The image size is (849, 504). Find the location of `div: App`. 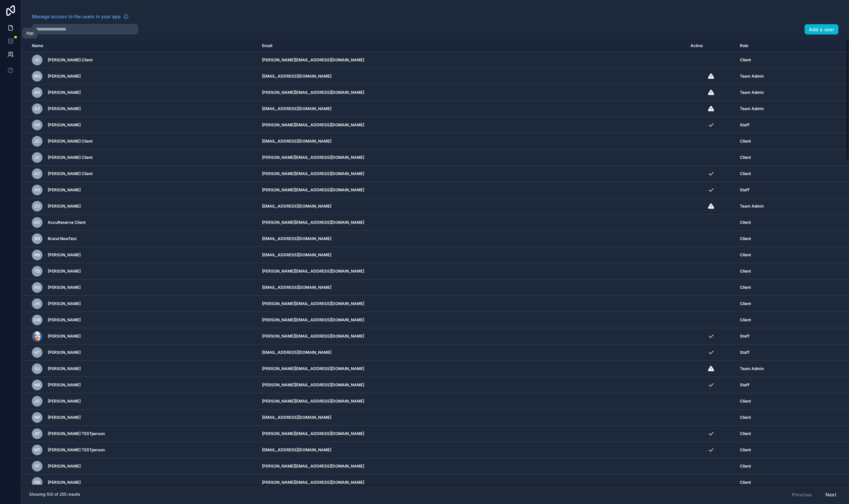

div: App is located at coordinates (30, 33).